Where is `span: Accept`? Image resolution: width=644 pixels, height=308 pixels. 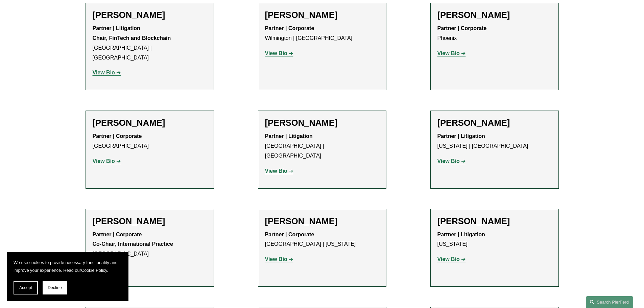
span: Accept is located at coordinates (26, 288).